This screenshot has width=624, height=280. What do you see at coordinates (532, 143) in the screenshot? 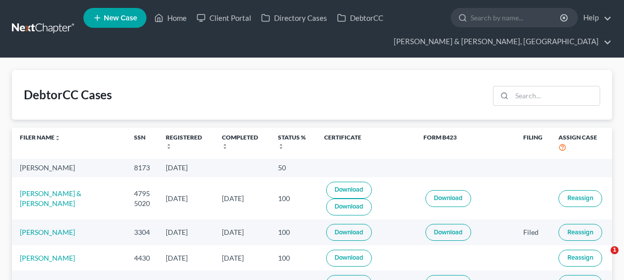
I see `th: Filing` at bounding box center [532, 143].